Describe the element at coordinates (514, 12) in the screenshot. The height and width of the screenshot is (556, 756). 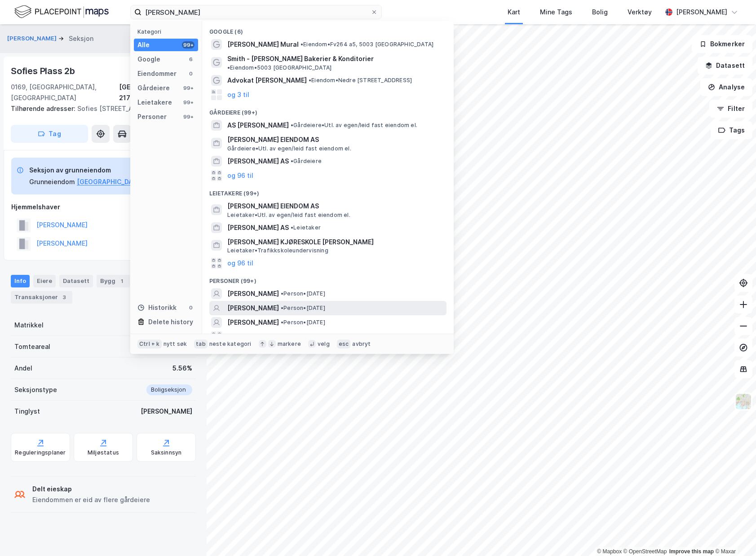
I see `div: Kart` at that location.